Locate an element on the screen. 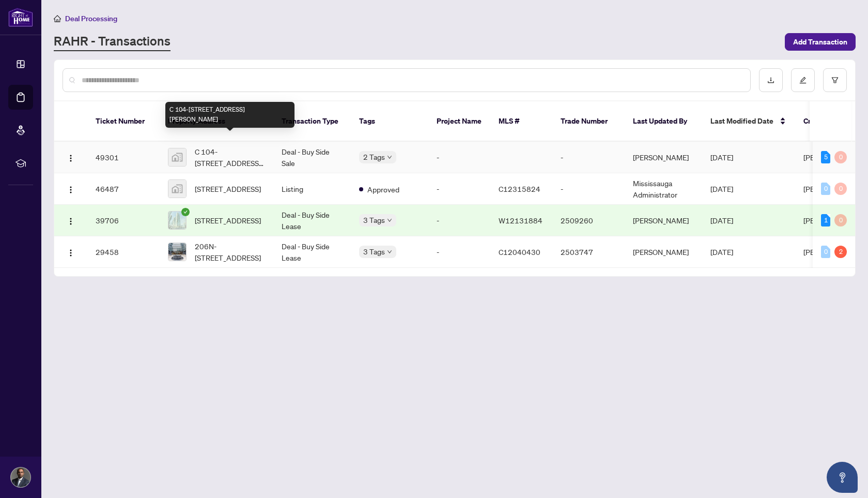 Image resolution: width=868 pixels, height=498 pixels. div: 1 is located at coordinates (825, 220).